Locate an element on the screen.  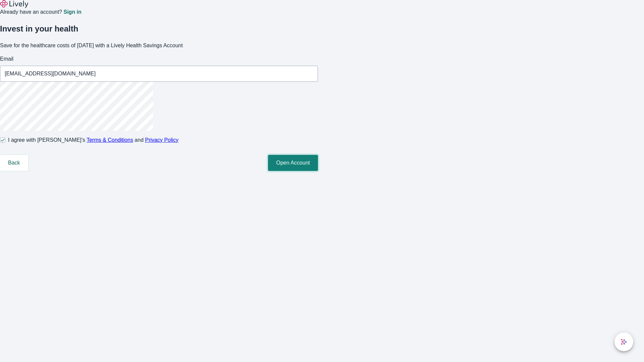
a: Privacy Policy is located at coordinates (162, 140).